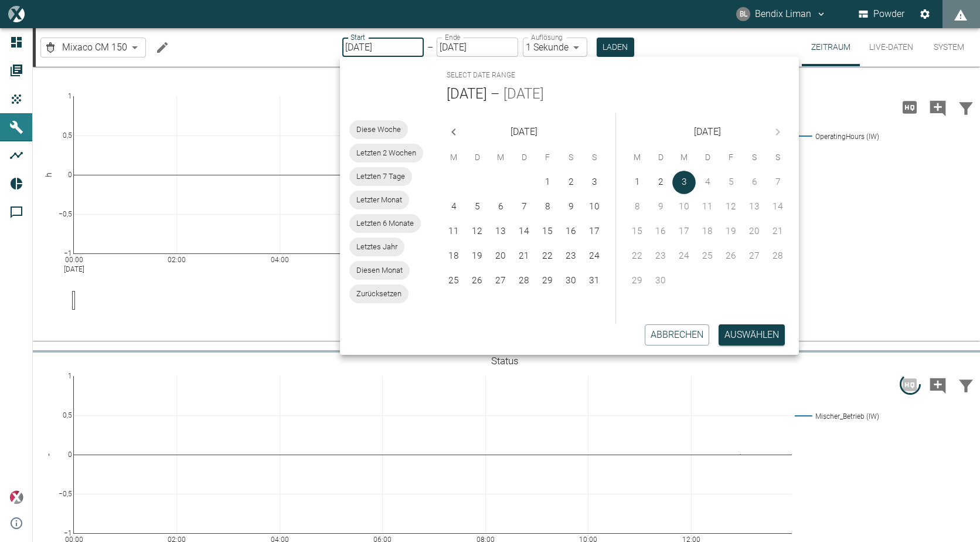 The image size is (980, 542). What do you see at coordinates (357, 37) in the screenshot?
I see `label: Start` at bounding box center [357, 37].